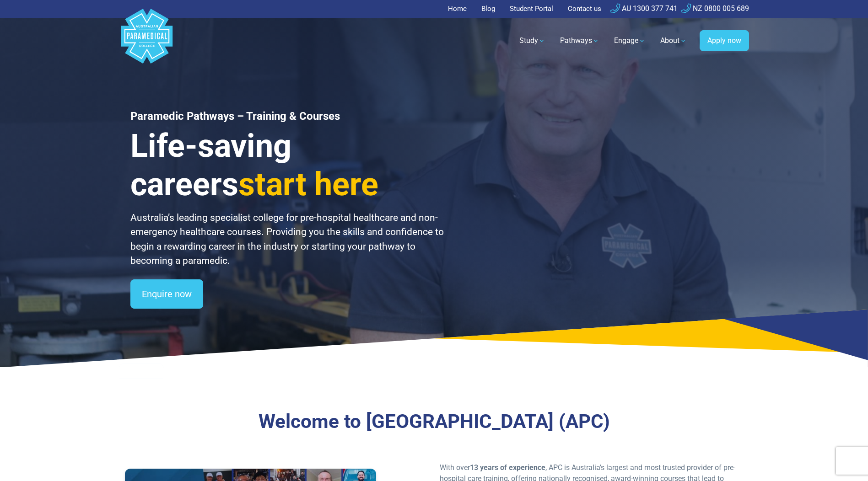  I want to click on h3: Life-saving careers, so click(288, 165).